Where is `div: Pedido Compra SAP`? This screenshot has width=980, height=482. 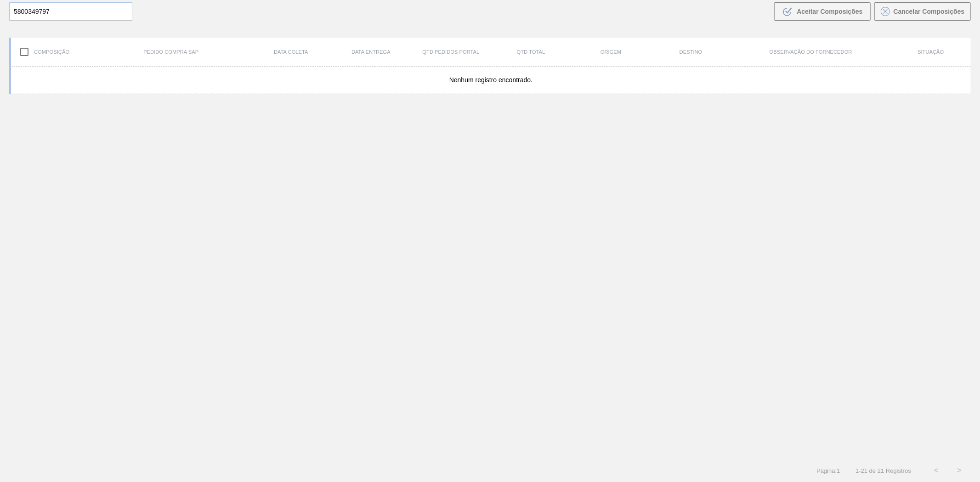
div: Pedido Compra SAP is located at coordinates (171, 52).